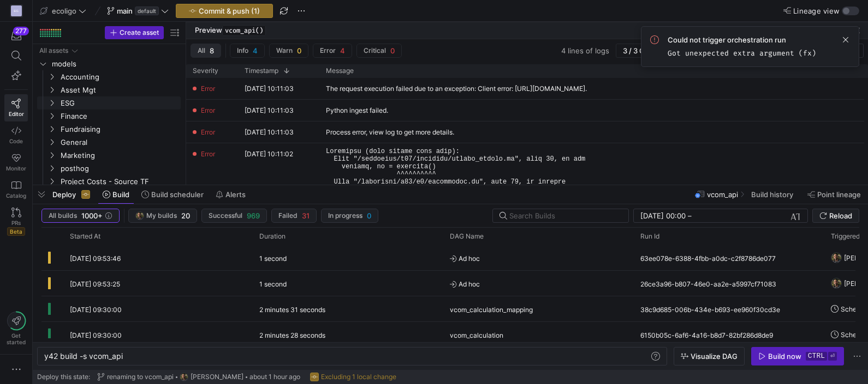 Image resolution: width=868 pixels, height=384 pixels. Describe the element at coordinates (120, 129) in the screenshot. I see `span: Fundraising` at that location.